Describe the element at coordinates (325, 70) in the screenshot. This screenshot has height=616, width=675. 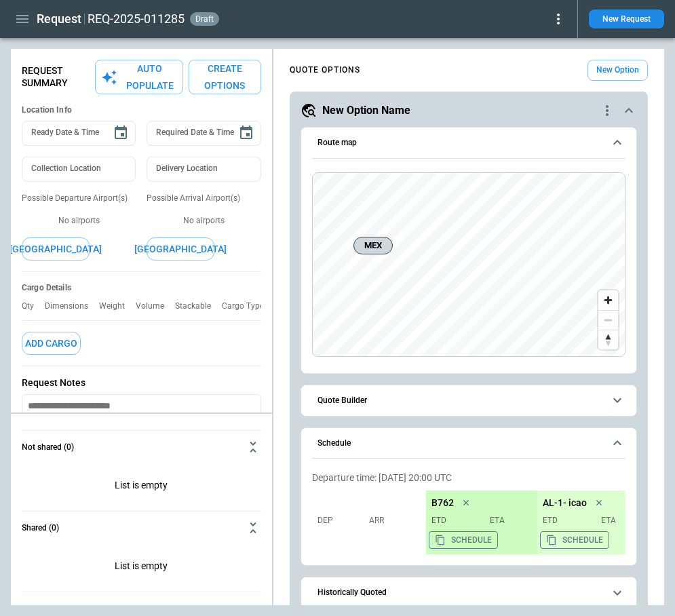
I see `h4: QUOTE OPTIONS` at that location.